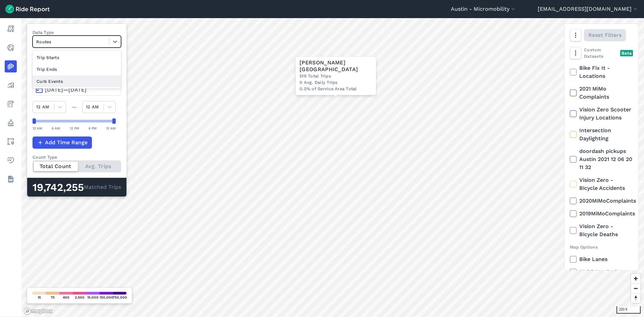  What do you see at coordinates (75, 128) in the screenshot?
I see `div: 12 PM` at bounding box center [75, 128].